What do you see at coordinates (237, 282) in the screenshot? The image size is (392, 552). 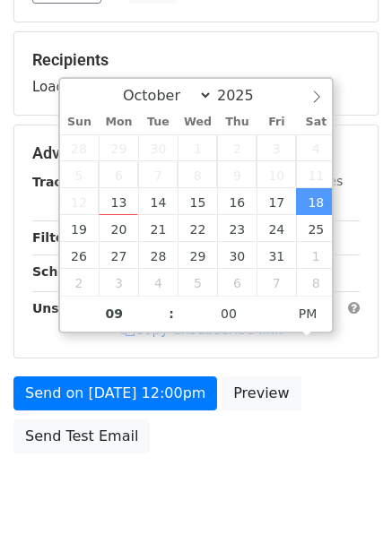 I see `span: November 6, 2025` at bounding box center [237, 282].